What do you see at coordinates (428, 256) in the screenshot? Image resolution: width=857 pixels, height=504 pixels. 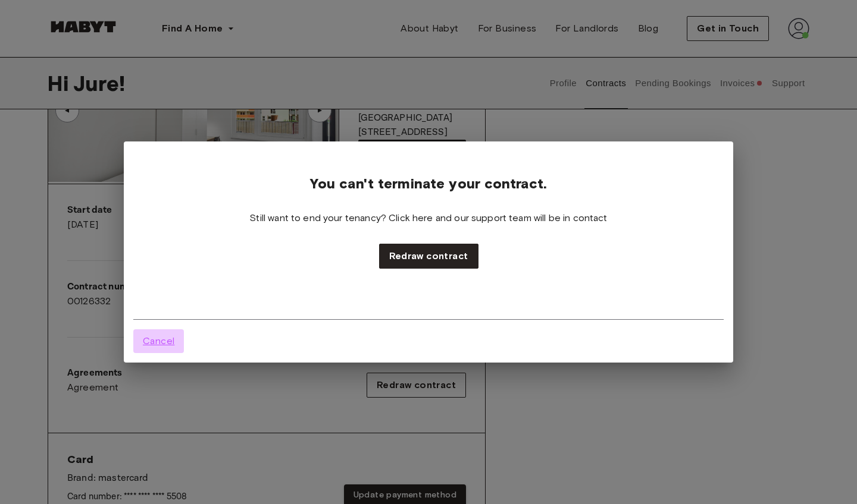 I see `button: Redraw contract` at bounding box center [428, 256].